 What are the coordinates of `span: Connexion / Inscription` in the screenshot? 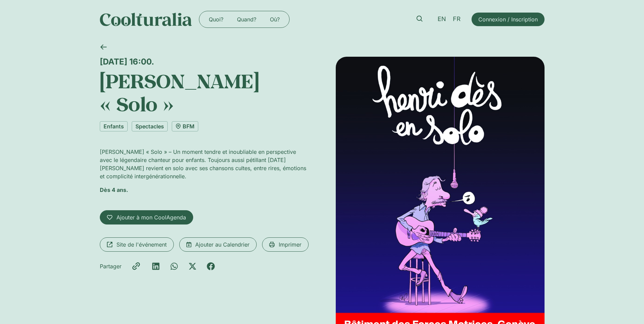 It's located at (508, 20).